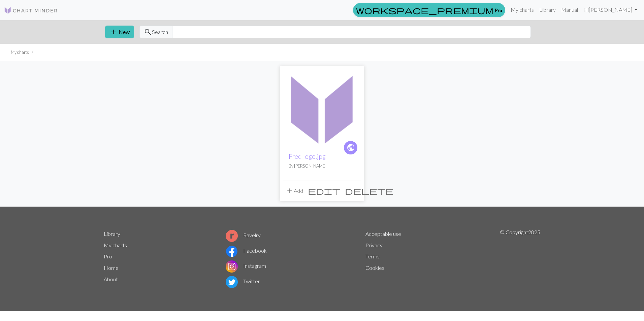 The image size is (644, 321). Describe the element at coordinates (232, 252) in the screenshot. I see `img: Facebook logo` at that location.